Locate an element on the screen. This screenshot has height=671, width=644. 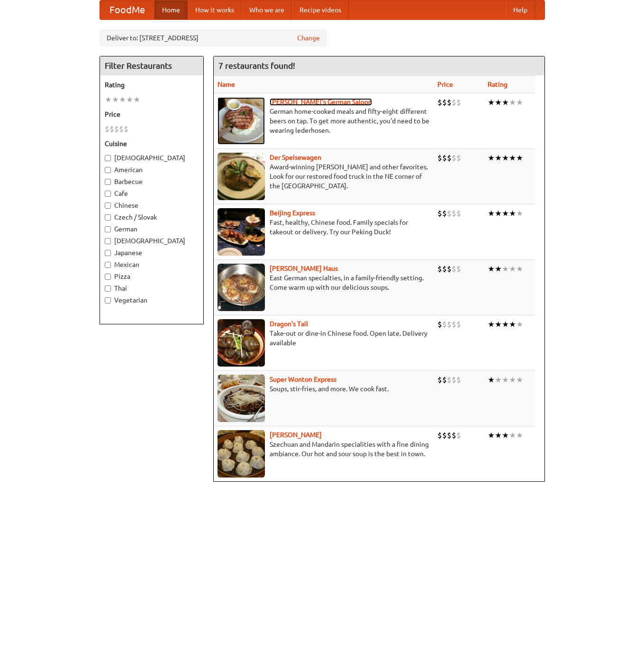
b: Super Wonton Express is located at coordinates (303, 379).